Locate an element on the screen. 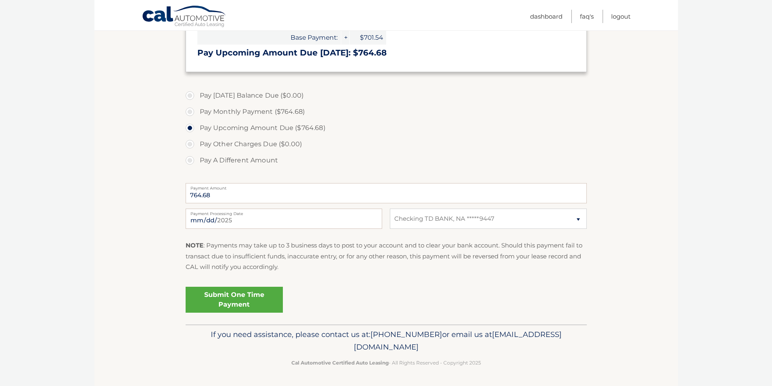  p: : Payments may take up to 3 business days to post to your account and to clear your bank account.... is located at coordinates (386, 256).